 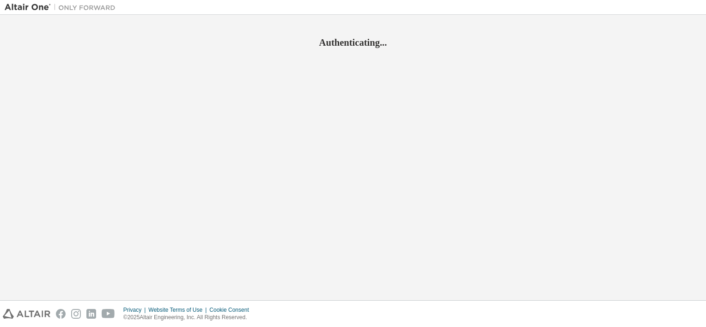 I want to click on img: facebook.svg, so click(x=60, y=314).